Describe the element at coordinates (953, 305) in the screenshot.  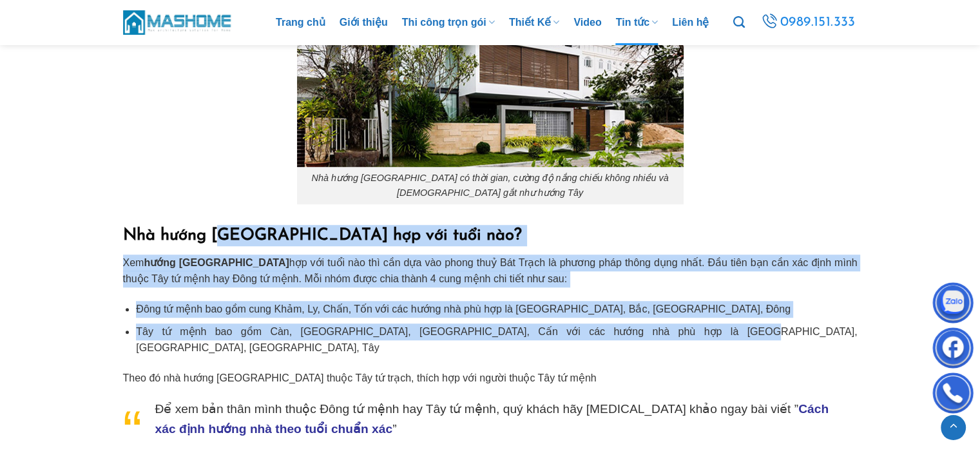
I see `img: Zalo` at that location.